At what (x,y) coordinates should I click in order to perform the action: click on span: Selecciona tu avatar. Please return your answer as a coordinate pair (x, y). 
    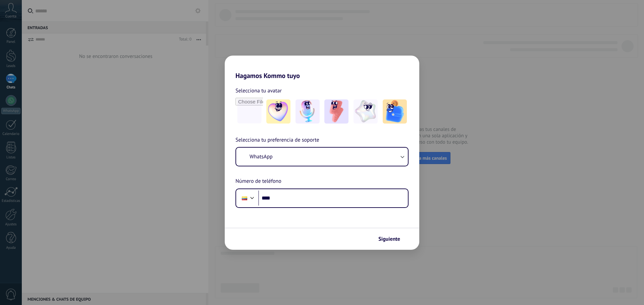
    Looking at the image, I should click on (258, 91).